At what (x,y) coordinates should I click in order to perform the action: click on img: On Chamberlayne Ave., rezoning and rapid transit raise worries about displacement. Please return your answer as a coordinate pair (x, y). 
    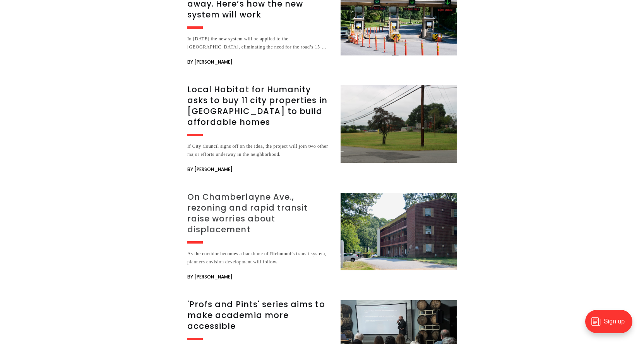
    Looking at the image, I should click on (399, 232).